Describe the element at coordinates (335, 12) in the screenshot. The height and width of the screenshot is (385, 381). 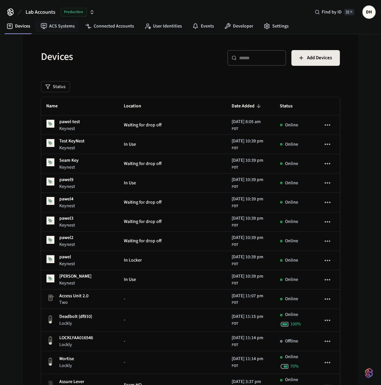
I see `div: Find by ID⌘ K` at that location.